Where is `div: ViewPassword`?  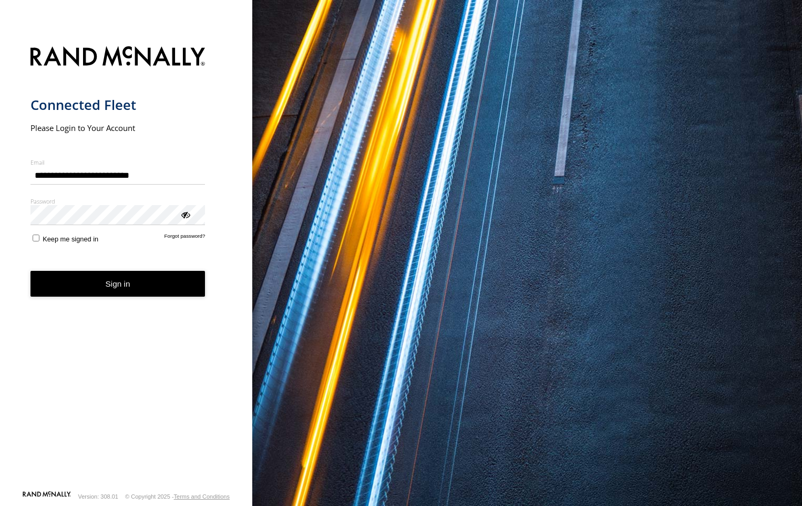
div: ViewPassword is located at coordinates (185, 214).